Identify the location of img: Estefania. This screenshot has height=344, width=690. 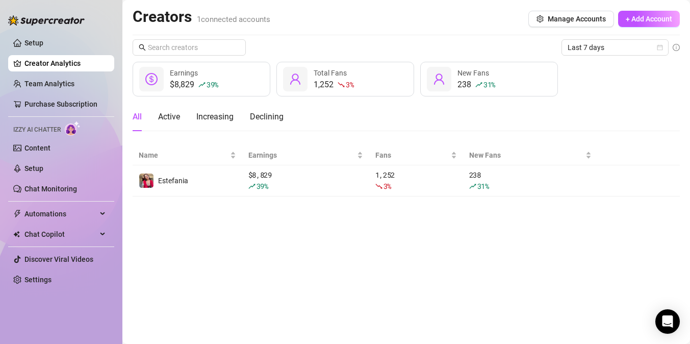
(146, 181).